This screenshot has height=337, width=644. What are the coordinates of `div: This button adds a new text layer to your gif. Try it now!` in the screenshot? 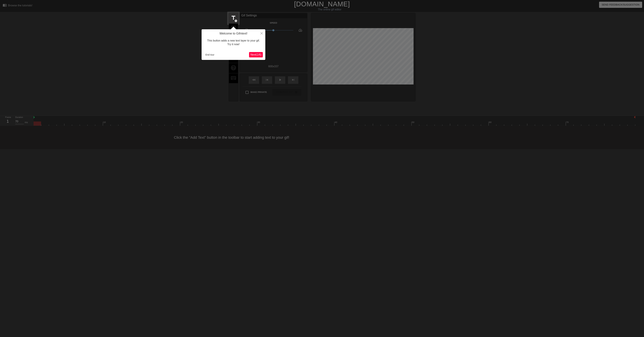 It's located at (233, 43).